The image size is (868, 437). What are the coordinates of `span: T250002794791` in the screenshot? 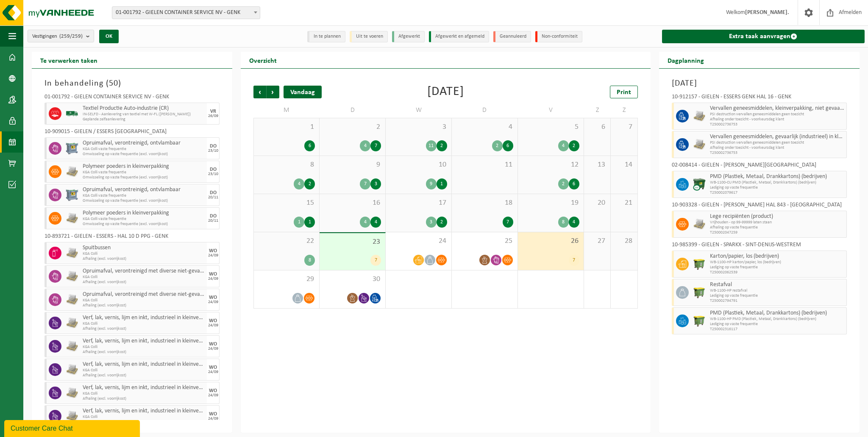 It's located at (776, 300).